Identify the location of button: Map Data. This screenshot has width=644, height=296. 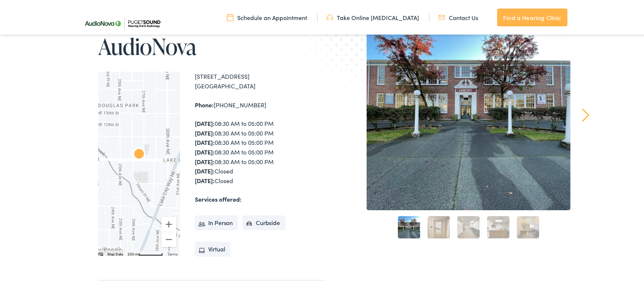
(115, 253).